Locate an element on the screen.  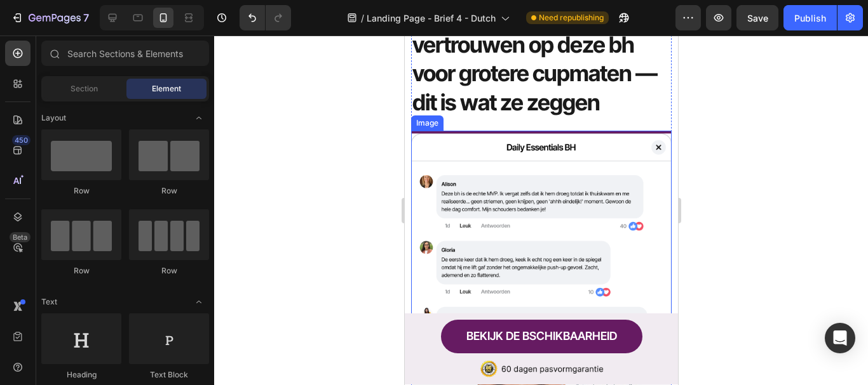
div: Heading is located at coordinates (82, 375).